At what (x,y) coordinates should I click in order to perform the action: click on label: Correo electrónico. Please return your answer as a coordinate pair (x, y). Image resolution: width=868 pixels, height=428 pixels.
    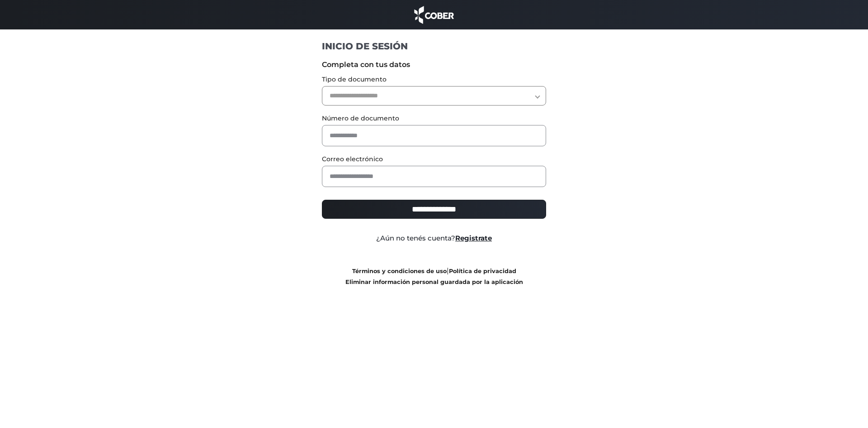
    Looking at the image, I should click on (434, 159).